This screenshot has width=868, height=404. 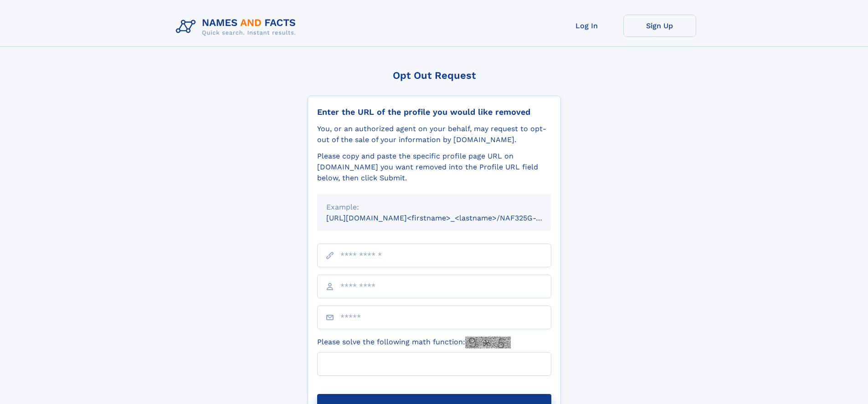 I want to click on div: You, or an authorized agent on your behalf, may request to opt-out of the sale of your informatio..., so click(x=434, y=134).